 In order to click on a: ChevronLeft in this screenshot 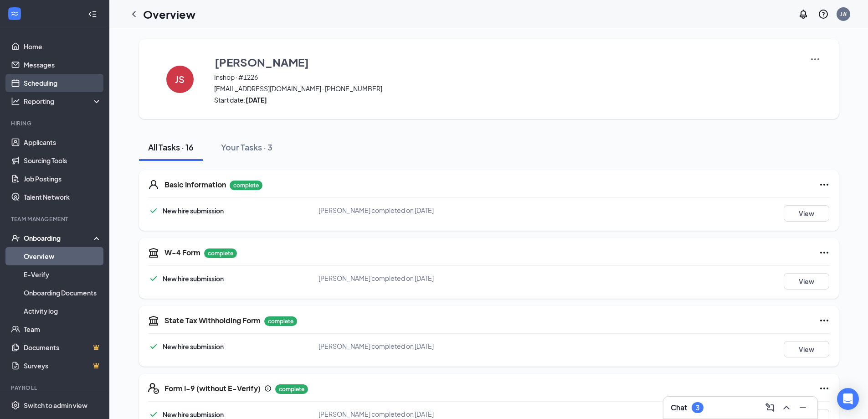, I will do `click(134, 14)`.